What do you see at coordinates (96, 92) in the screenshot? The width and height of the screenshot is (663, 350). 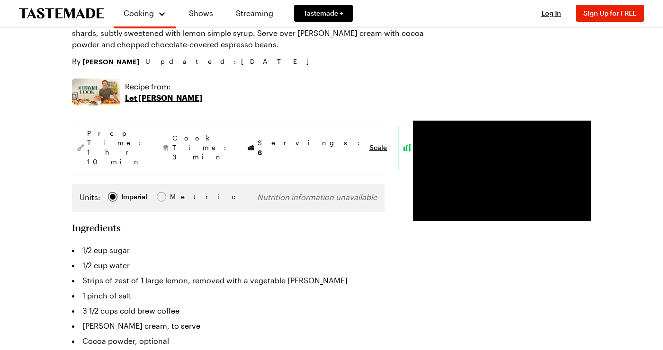 I see `img: Show where recipe is used` at bounding box center [96, 92].